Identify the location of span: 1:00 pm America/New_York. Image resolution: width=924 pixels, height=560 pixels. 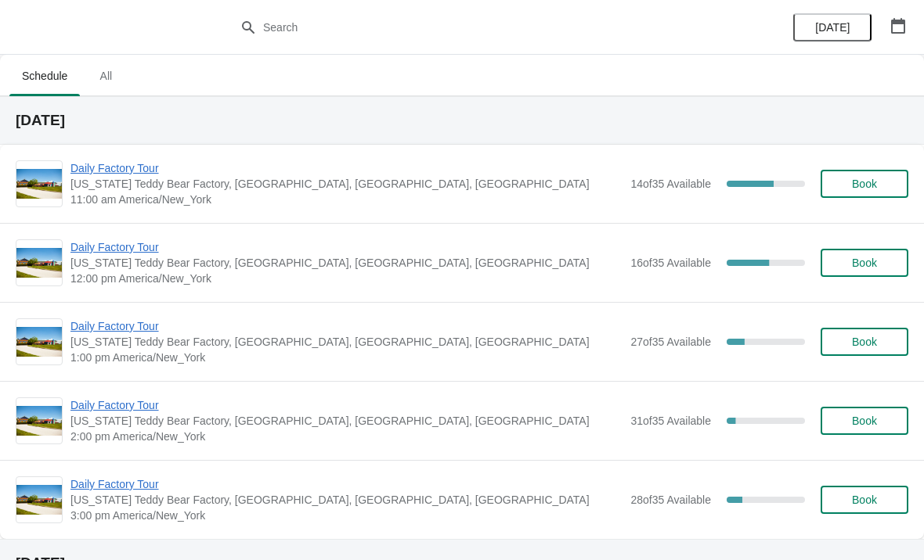
(346, 358).